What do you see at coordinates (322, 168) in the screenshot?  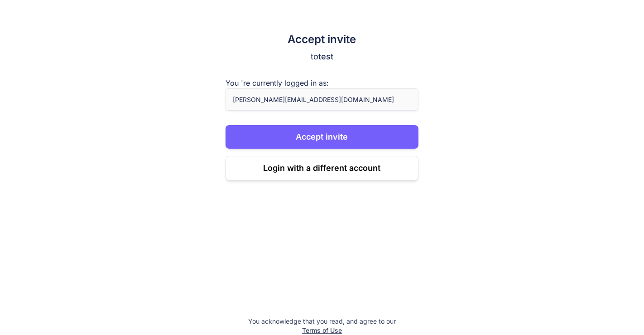 I see `button: Login with a different account` at bounding box center [322, 168].